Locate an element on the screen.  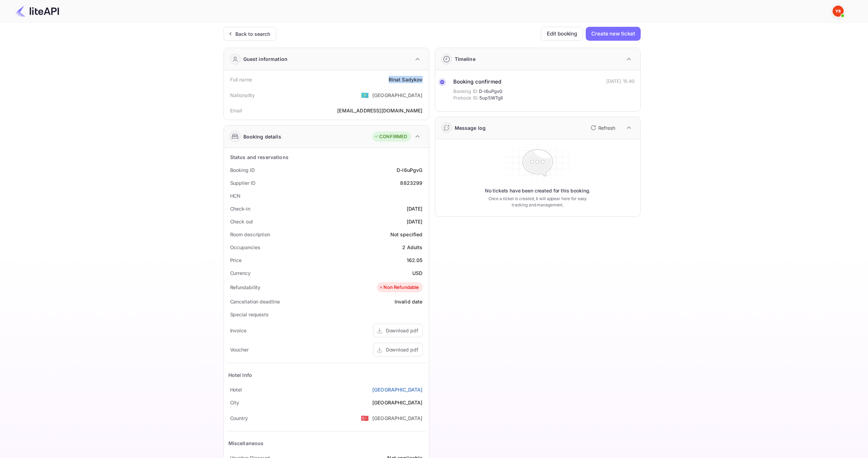
span: Booking ID: is located at coordinates (466, 91).